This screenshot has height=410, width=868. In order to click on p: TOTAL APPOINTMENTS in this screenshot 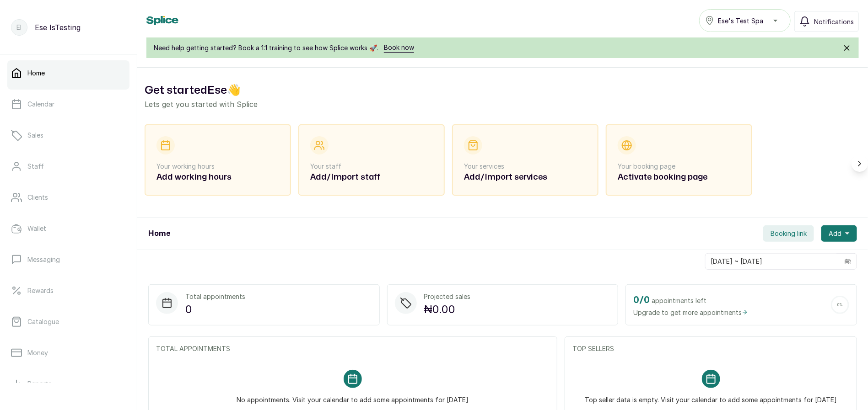, I will do `click(353, 348)`.